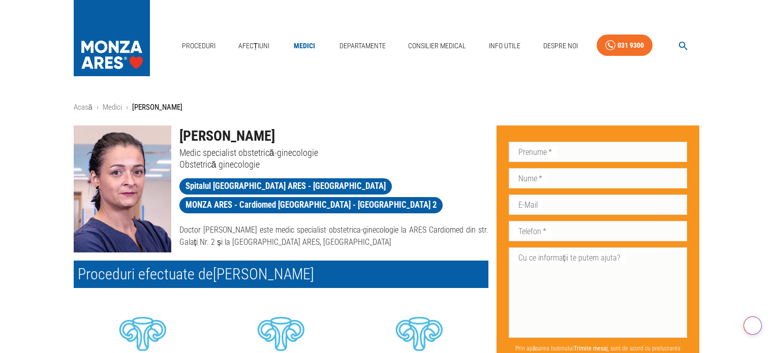  What do you see at coordinates (83, 107) in the screenshot?
I see `a: Acasă` at bounding box center [83, 107].